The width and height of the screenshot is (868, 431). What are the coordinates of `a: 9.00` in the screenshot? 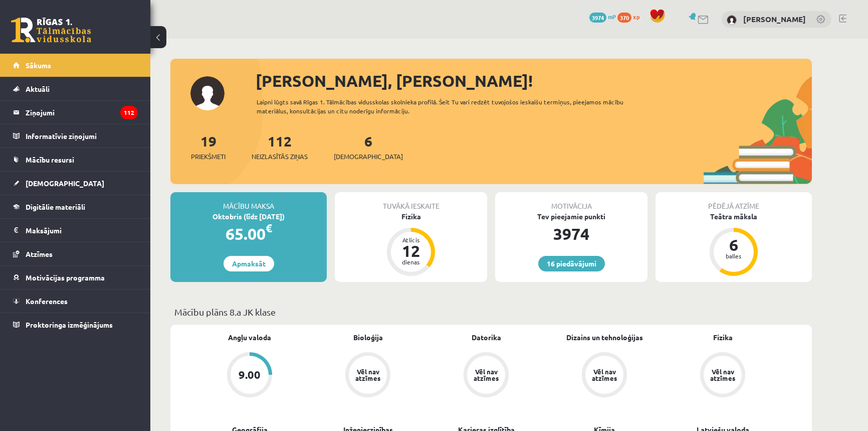 It's located at (250, 376).